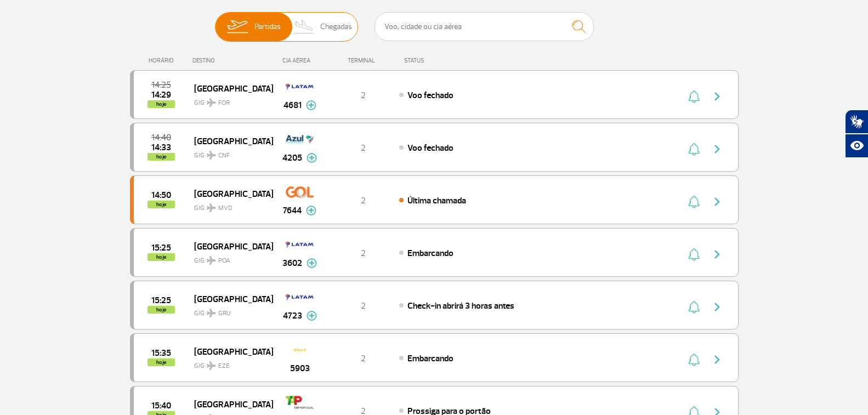  Describe the element at coordinates (363, 61) in the screenshot. I see `div: TERMINAL` at that location.